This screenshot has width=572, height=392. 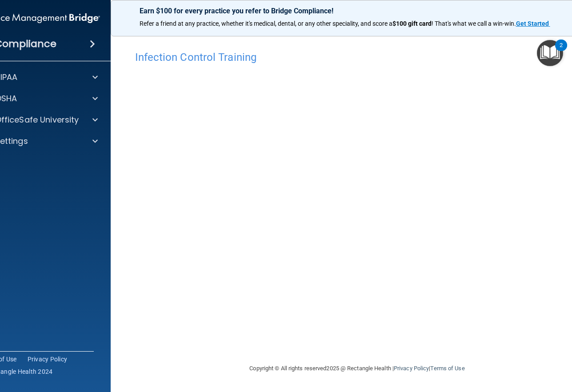 I want to click on a: Terms of Use, so click(x=447, y=368).